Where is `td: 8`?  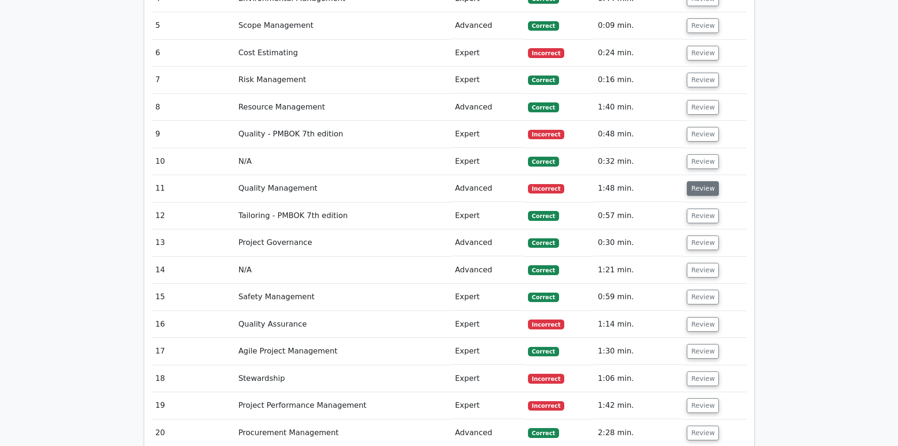 td: 8 is located at coordinates (193, 107).